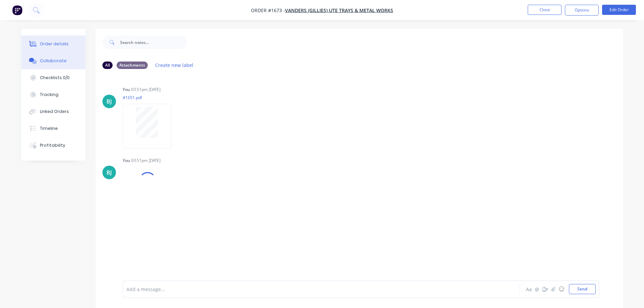 The image size is (644, 308). I want to click on button: Edit Order, so click(618, 10).